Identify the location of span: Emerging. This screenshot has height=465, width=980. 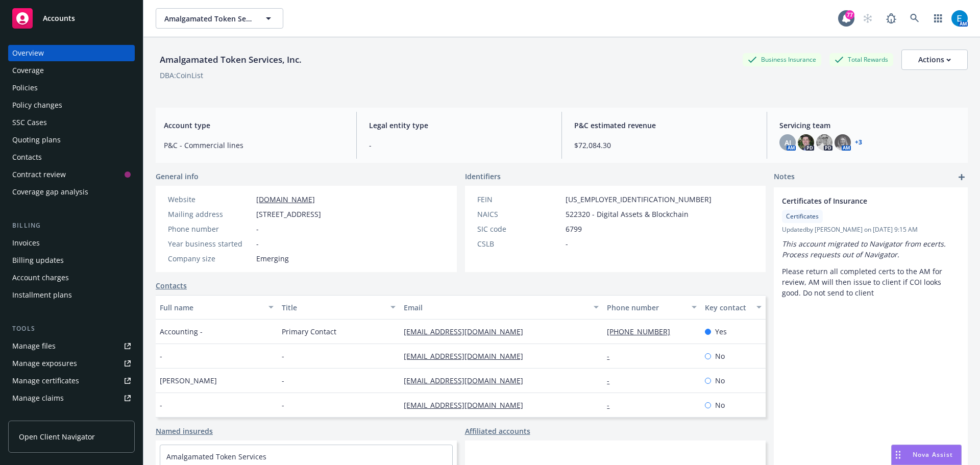
(272, 259).